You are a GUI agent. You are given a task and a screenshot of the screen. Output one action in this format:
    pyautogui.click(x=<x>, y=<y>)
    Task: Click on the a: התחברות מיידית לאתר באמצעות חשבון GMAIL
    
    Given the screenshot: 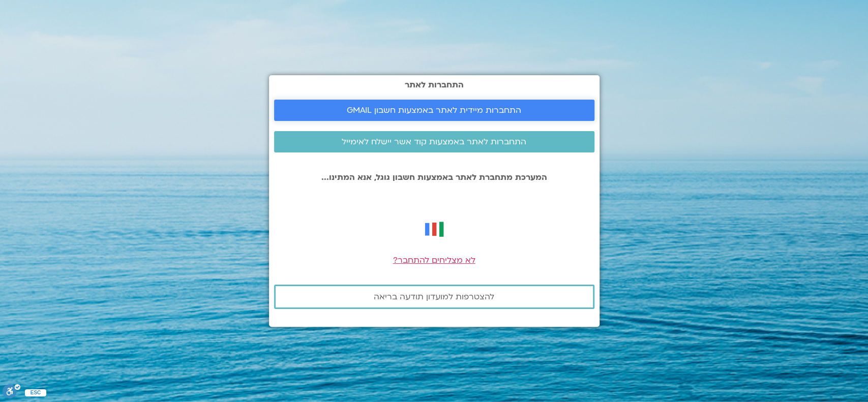 What is the action you would take?
    pyautogui.click(x=434, y=110)
    